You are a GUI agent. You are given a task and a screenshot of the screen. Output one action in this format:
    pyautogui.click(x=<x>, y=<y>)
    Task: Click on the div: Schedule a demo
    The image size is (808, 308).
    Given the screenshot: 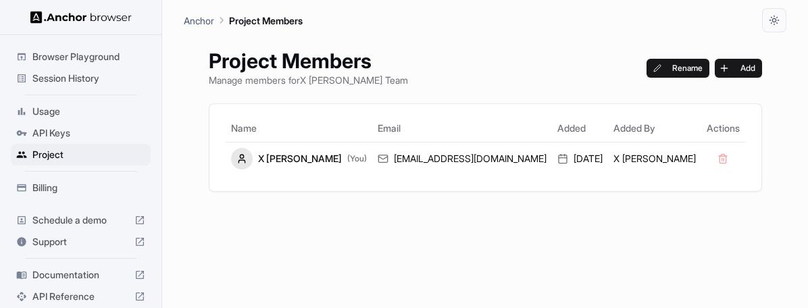 What is the action you would take?
    pyautogui.click(x=80, y=220)
    